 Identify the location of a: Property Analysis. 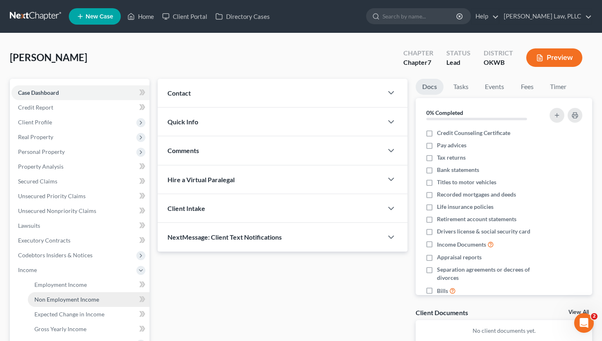
(80, 166).